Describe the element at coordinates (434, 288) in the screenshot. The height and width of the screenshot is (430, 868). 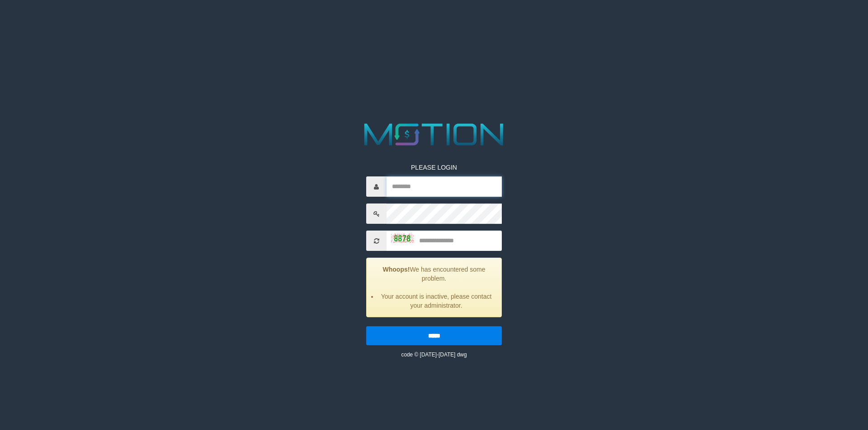
I see `div: We has encountered some problem.` at that location.